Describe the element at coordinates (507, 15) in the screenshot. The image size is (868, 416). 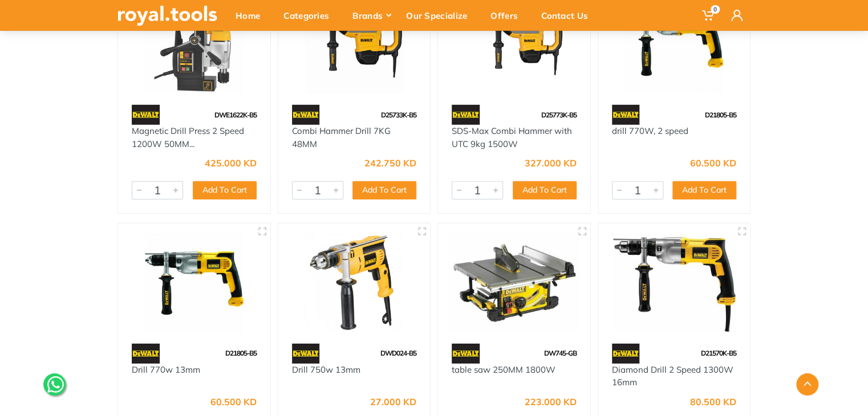
I see `div: Offers` at that location.